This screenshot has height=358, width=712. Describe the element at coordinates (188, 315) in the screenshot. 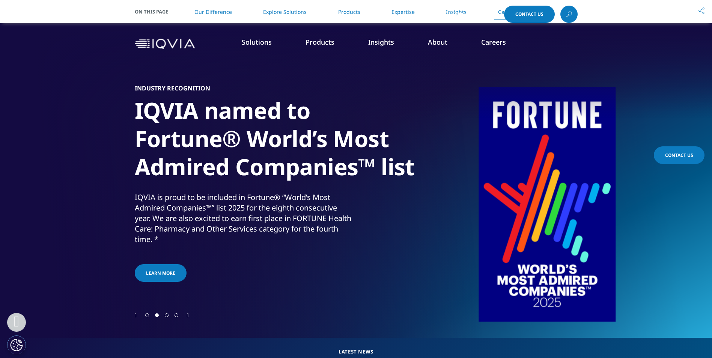

I see `div: Next slide` at that location.